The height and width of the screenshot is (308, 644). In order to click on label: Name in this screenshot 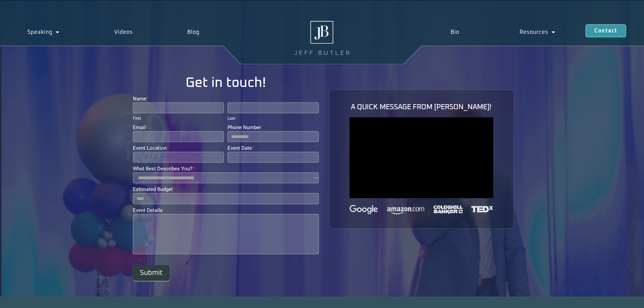, I will do `click(179, 99)`.